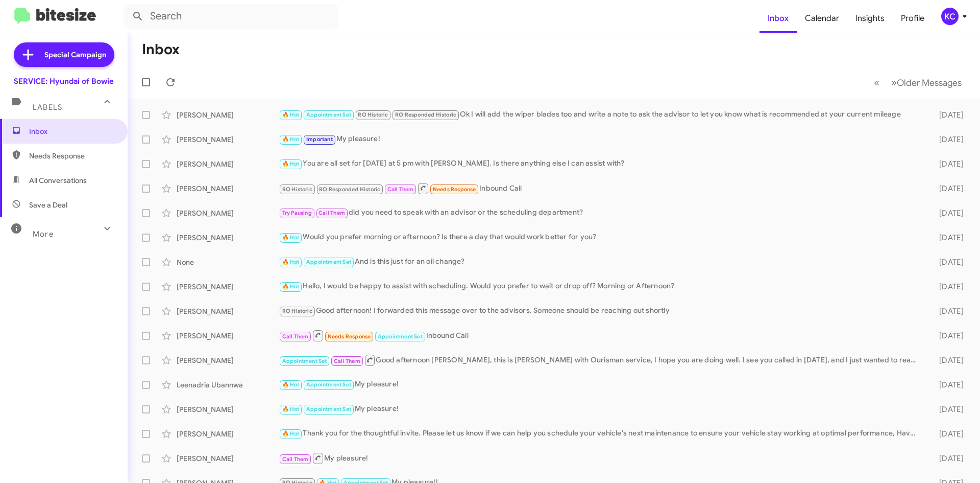 Image resolution: width=980 pixels, height=483 pixels. Describe the element at coordinates (319, 139) in the screenshot. I see `span: Important` at that location.